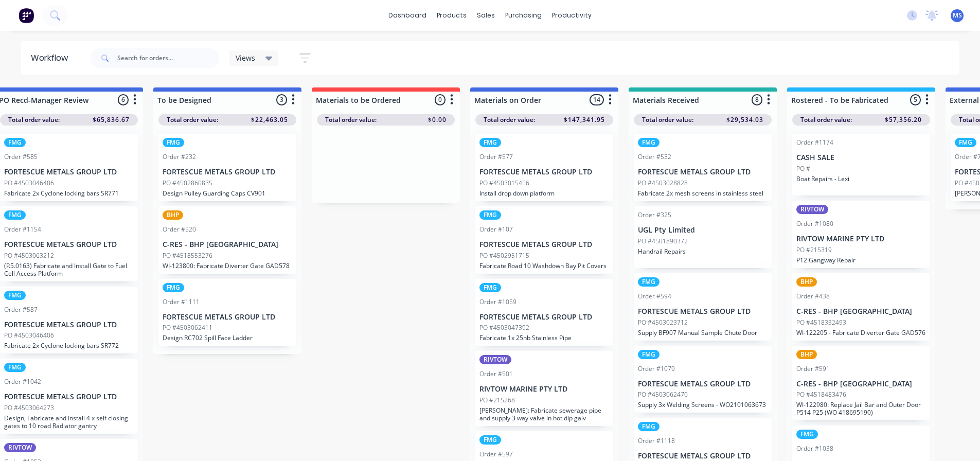  What do you see at coordinates (168, 58) in the screenshot?
I see `input: Search for orders...` at bounding box center [168, 58].